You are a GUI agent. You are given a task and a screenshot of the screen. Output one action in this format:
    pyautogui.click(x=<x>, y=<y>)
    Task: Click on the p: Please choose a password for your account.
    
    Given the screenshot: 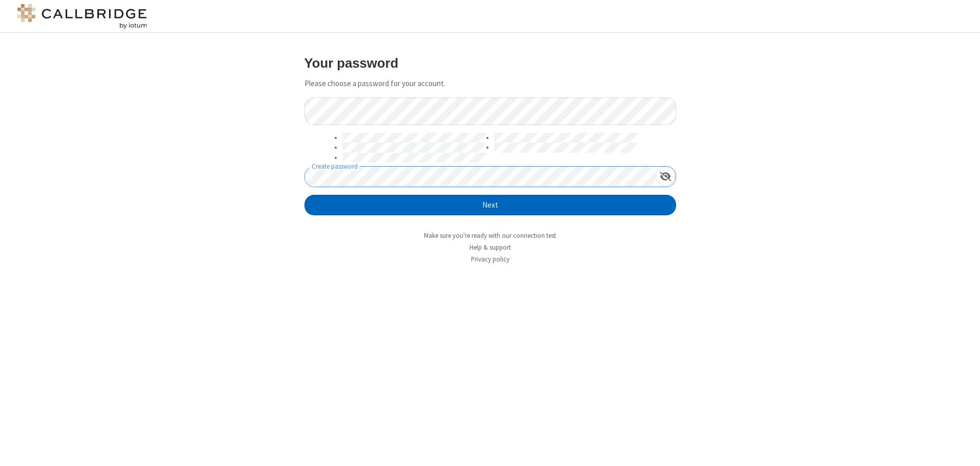 What is the action you would take?
    pyautogui.click(x=490, y=84)
    